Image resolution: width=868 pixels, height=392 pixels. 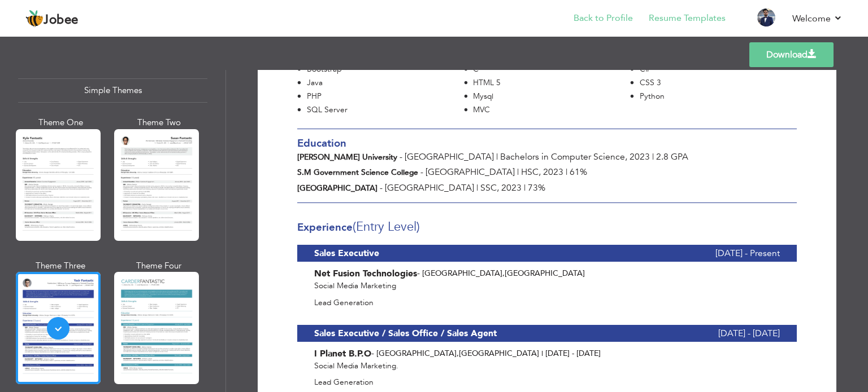 I want to click on p: Social Media Marketing., so click(x=547, y=367).